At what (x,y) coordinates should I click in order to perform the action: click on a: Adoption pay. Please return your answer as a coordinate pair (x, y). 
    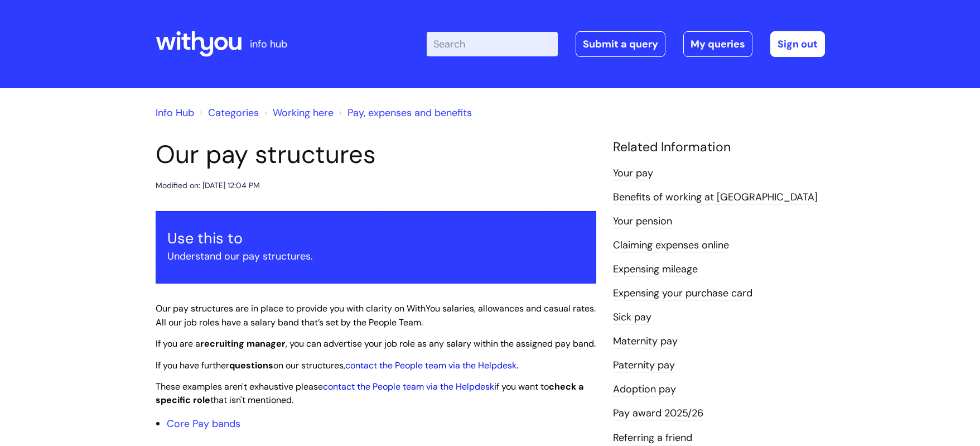
    Looking at the image, I should click on (644, 390).